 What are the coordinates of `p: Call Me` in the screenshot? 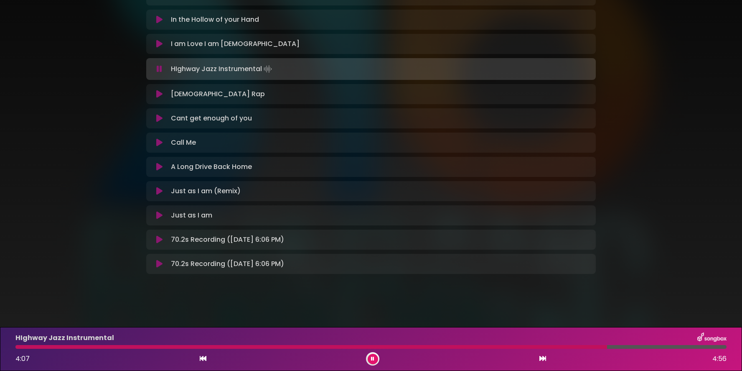 It's located at (183, 142).